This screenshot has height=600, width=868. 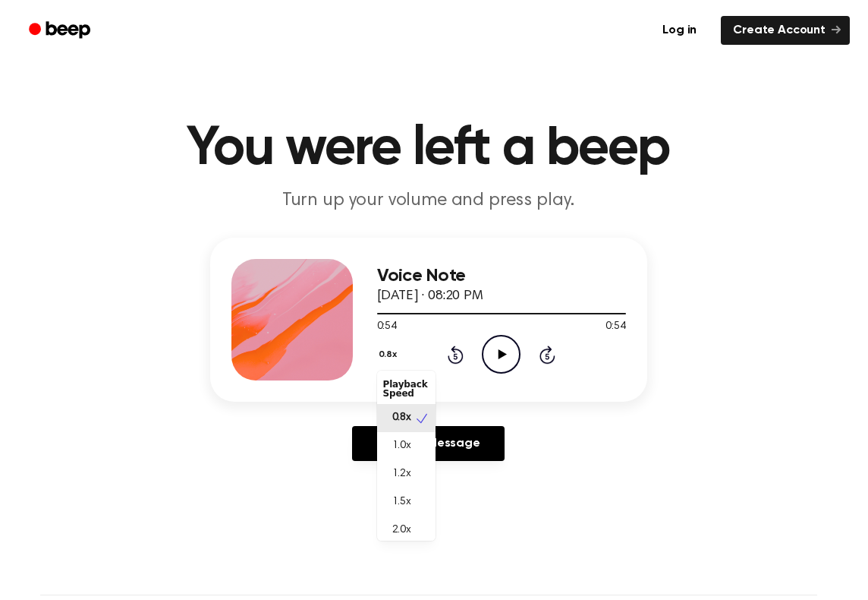 I want to click on span: 2.0x, so click(x=402, y=531).